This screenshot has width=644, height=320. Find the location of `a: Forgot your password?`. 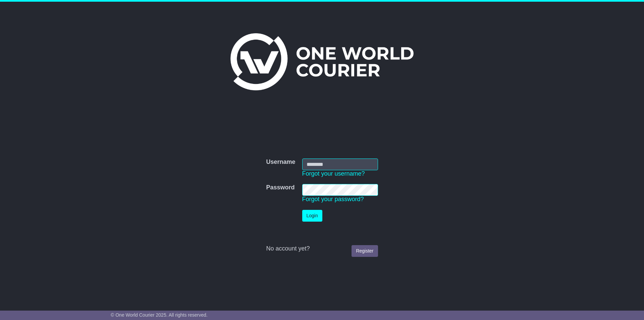

a: Forgot your password? is located at coordinates (333, 199).